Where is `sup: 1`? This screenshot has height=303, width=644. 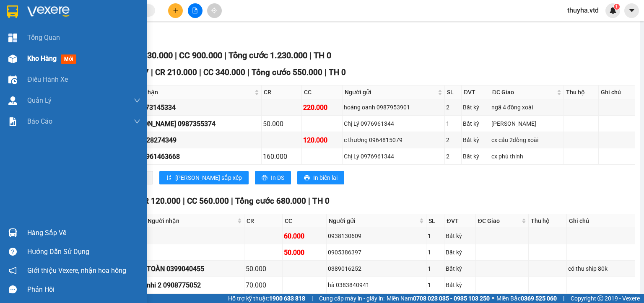 sup: 1 is located at coordinates (617, 7).